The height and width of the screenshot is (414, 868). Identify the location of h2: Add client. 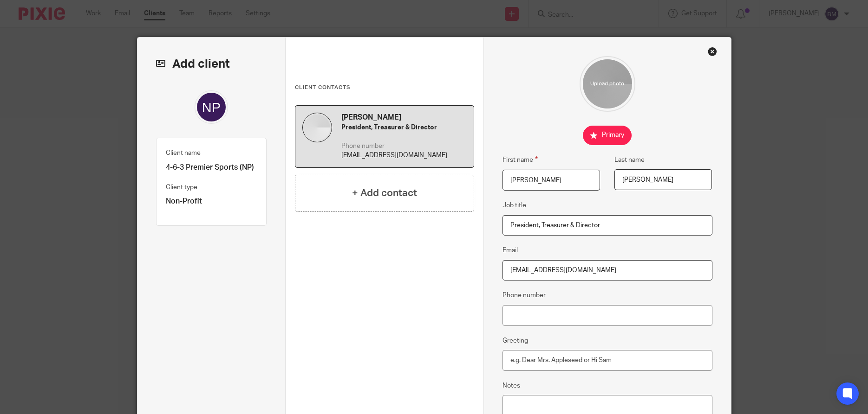
(211, 64).